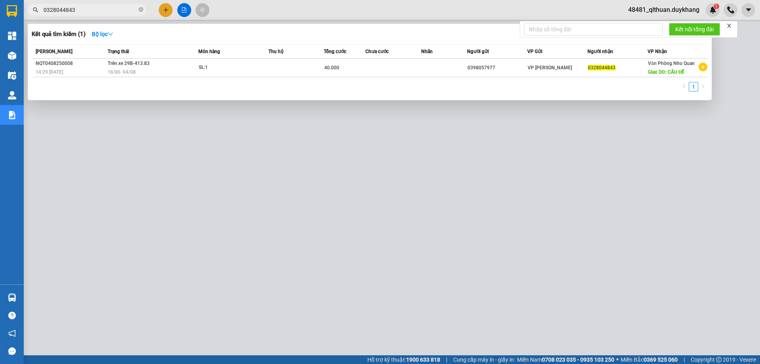 This screenshot has width=760, height=364. Describe the element at coordinates (684, 87) in the screenshot. I see `button: left` at that location.